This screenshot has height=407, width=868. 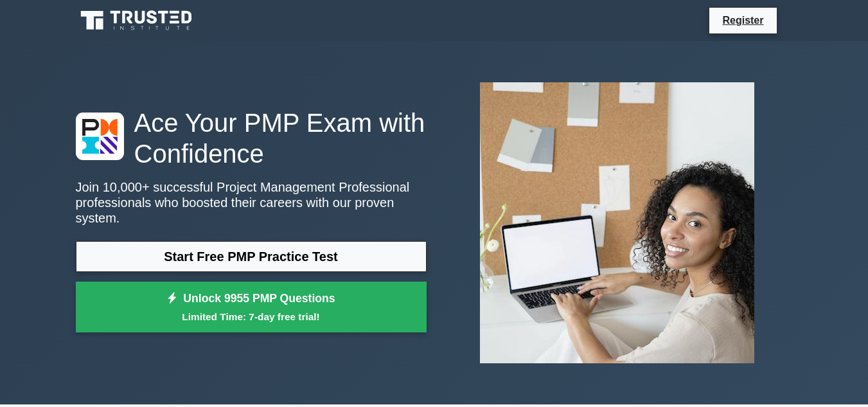 What do you see at coordinates (251, 203) in the screenshot?
I see `p: Join 10,000+ successful Project Management Professional professionals who boosted their careers w...` at bounding box center [251, 203].